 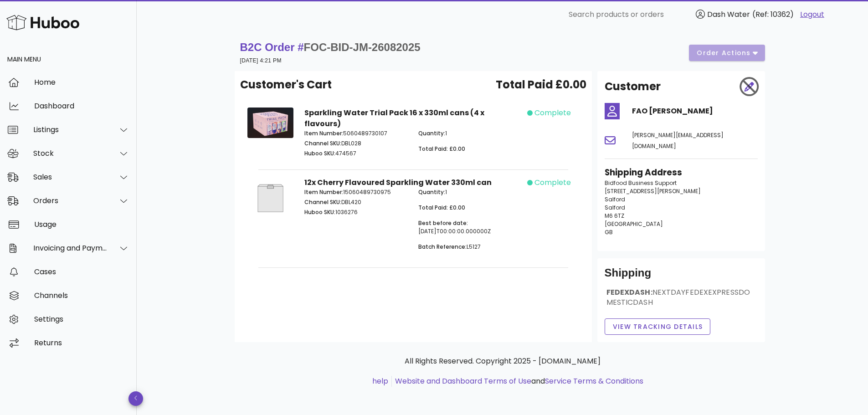 What do you see at coordinates (363, 47) in the screenshot?
I see `span: FOC-BID-JM-26082025` at bounding box center [363, 47].